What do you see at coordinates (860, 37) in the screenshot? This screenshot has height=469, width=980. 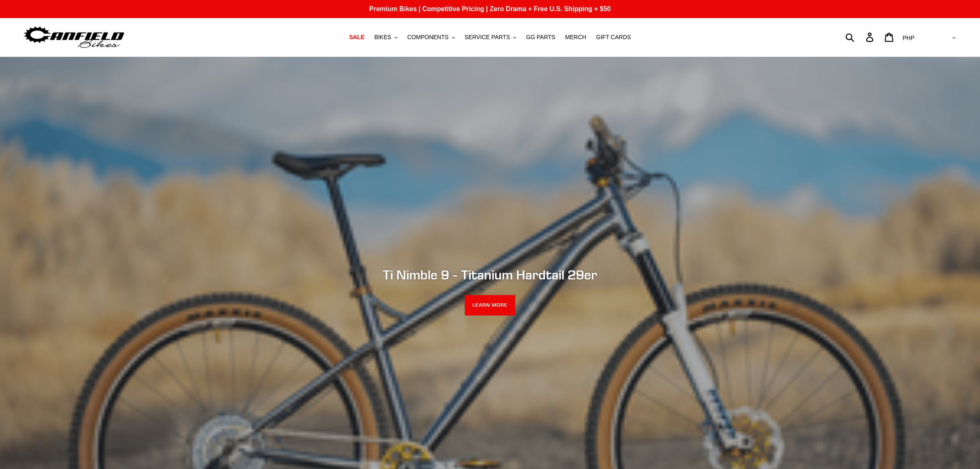 I see `input: Search` at bounding box center [860, 37].